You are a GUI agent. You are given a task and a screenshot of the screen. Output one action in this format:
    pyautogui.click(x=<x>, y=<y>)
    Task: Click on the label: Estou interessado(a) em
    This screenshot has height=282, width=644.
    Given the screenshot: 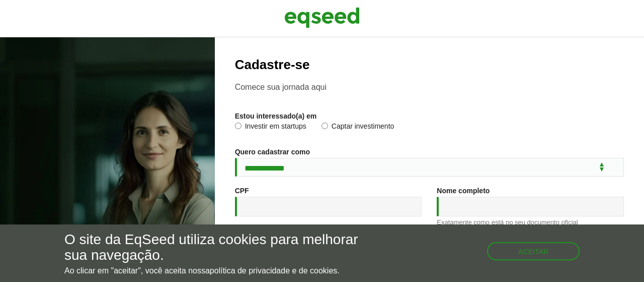 What is the action you would take?
    pyautogui.click(x=276, y=116)
    